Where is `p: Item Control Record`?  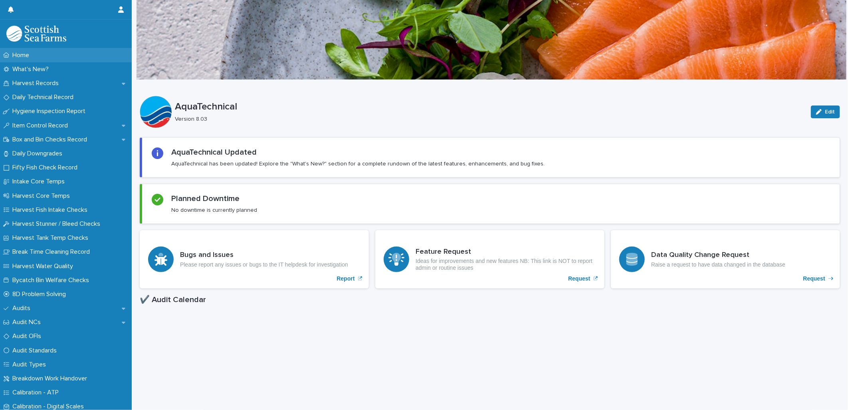
p: Item Control Record is located at coordinates (42, 125).